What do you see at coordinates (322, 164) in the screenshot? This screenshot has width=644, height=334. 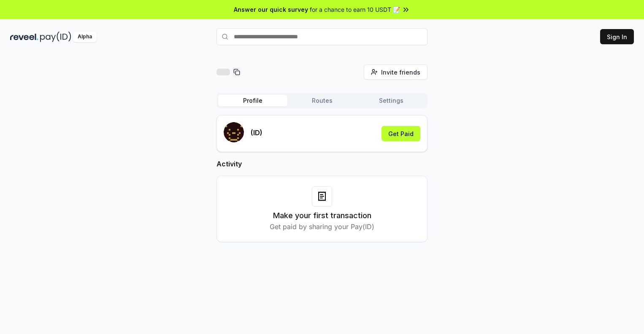 I see `h2: Activity` at bounding box center [322, 164].